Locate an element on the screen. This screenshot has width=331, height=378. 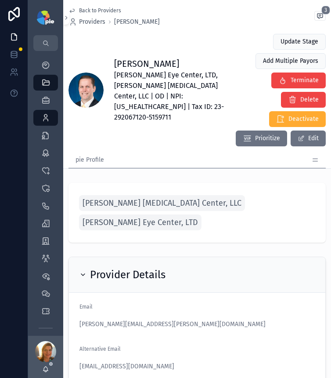
h2: Provider Details is located at coordinates (128, 274).